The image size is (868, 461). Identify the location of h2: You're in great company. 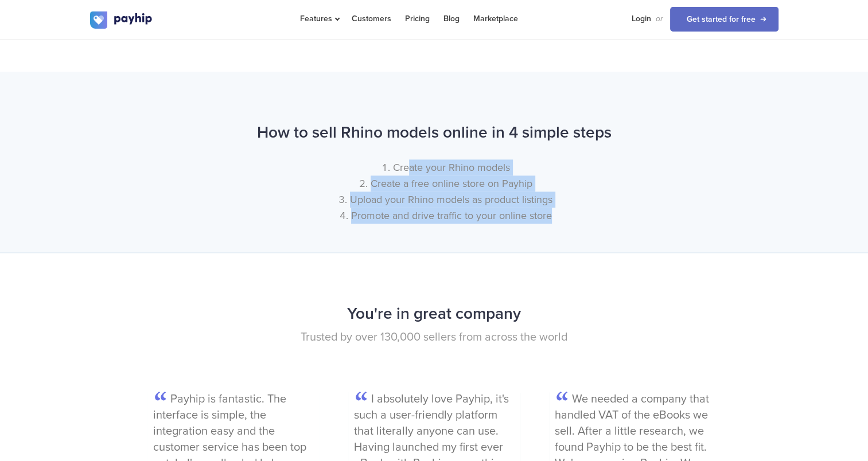
(434, 313).